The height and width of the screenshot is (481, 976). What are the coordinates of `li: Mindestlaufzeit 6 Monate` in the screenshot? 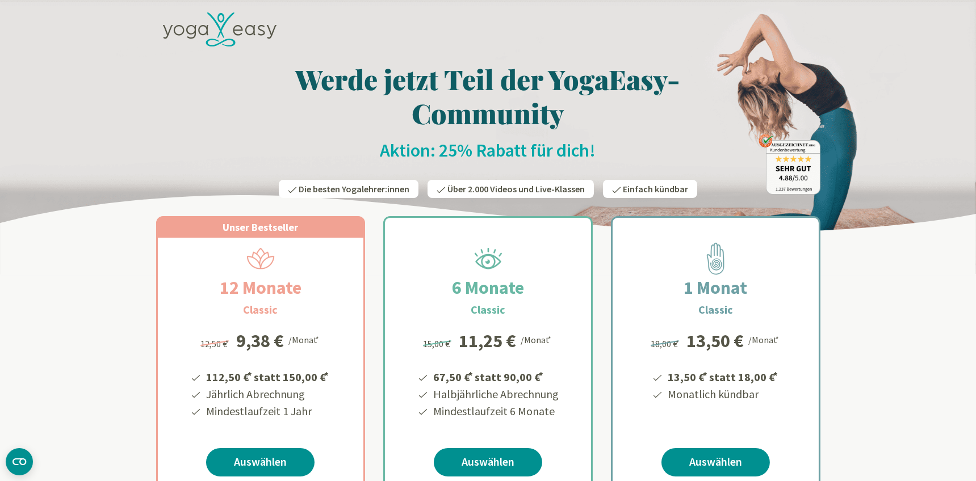 It's located at (495, 412).